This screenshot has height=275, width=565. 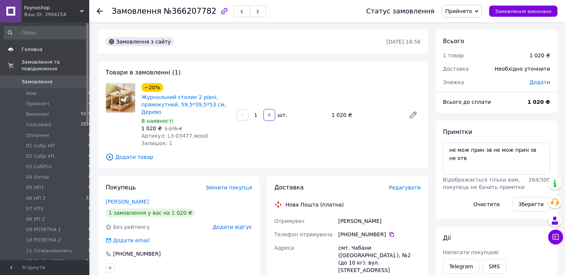 What do you see at coordinates (100, 11) in the screenshot?
I see `div: Повернутися назад` at bounding box center [100, 11].